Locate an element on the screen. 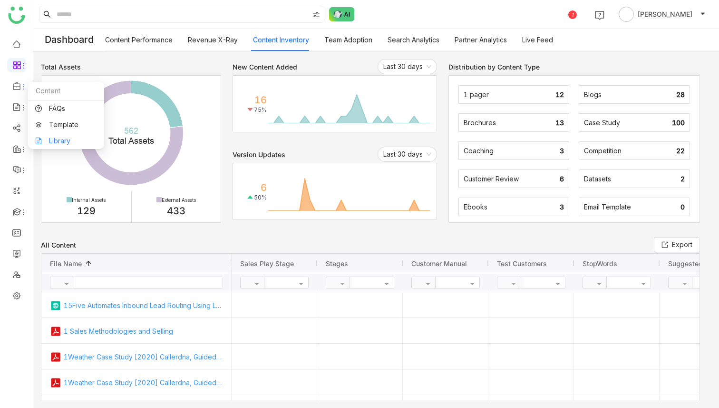 This screenshot has height=408, width=719. span: test customers is located at coordinates (522, 263).